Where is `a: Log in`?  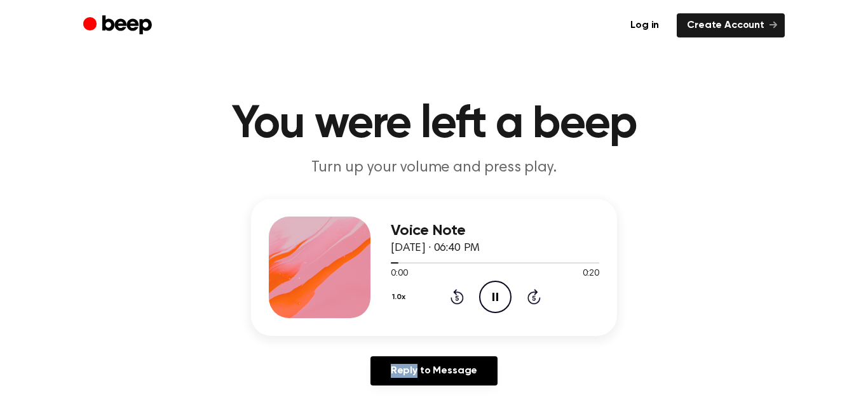 a: Log in is located at coordinates (644, 25).